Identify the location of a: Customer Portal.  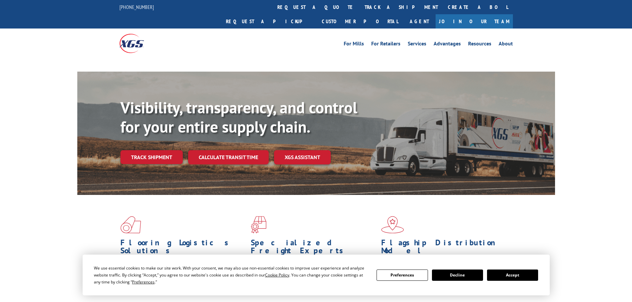
(360, 21).